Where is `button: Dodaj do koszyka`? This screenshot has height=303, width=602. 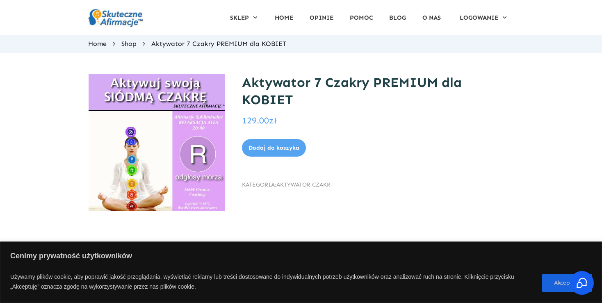
button: Dodaj do koszyka is located at coordinates (274, 148).